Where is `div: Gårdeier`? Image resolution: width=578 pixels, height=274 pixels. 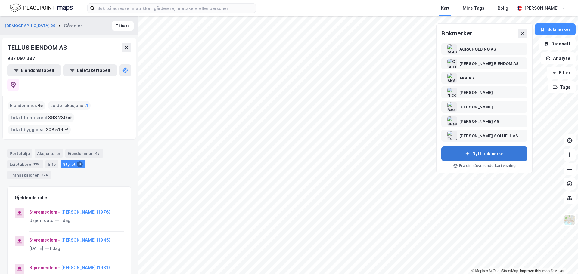 div: Gårdeier is located at coordinates (73, 26).